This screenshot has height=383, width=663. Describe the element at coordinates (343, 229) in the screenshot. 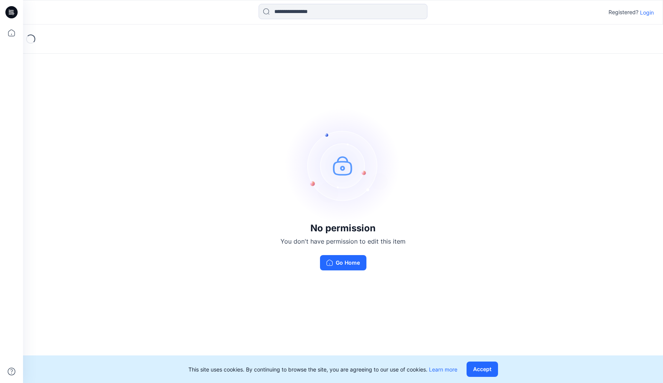

I see `h3: No permission` at that location.